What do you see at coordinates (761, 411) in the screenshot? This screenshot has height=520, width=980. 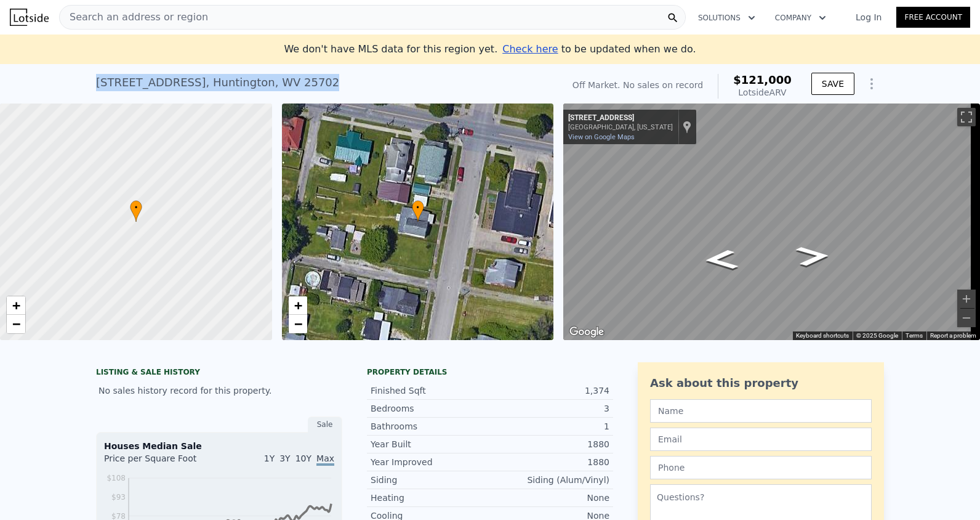 I see `input: Name` at bounding box center [761, 411].